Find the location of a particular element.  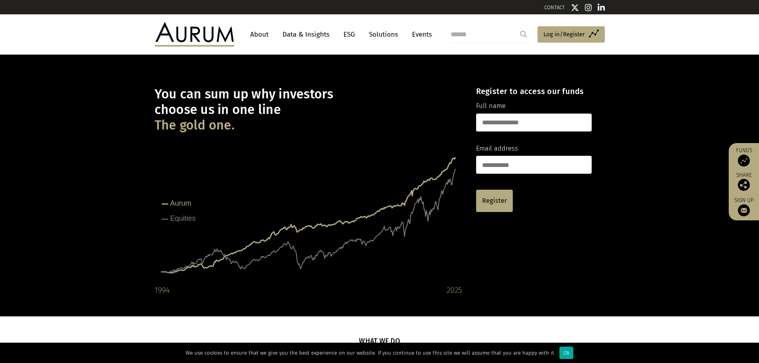

input: Submit is located at coordinates (523, 34).